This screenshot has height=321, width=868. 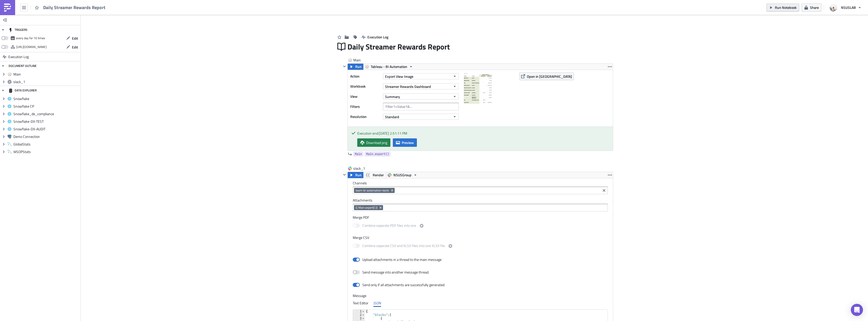 I want to click on button: Execution Log, so click(x=375, y=37).